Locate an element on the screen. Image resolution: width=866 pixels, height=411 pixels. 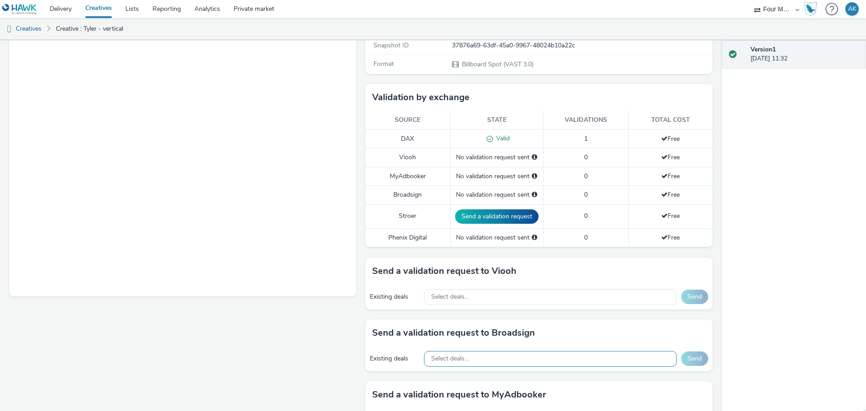
span: 1 is located at coordinates (586, 139).